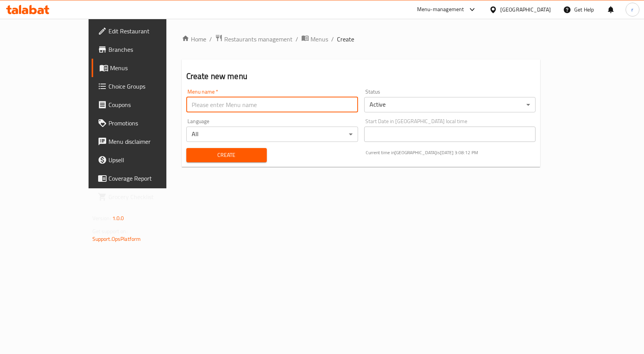 Image resolution: width=644 pixels, height=354 pixels. What do you see at coordinates (149, 123) in the screenshot?
I see `span: Promotions` at bounding box center [149, 123].